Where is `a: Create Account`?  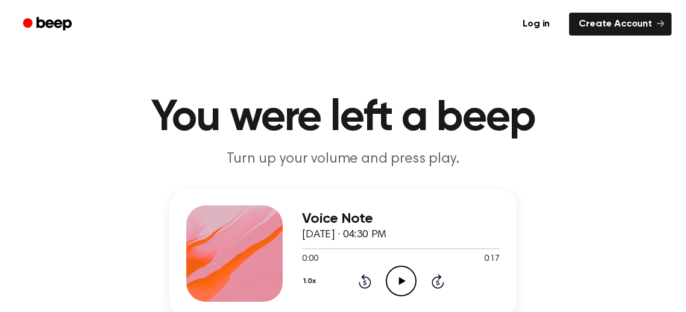 a: Create Account is located at coordinates (620, 24).